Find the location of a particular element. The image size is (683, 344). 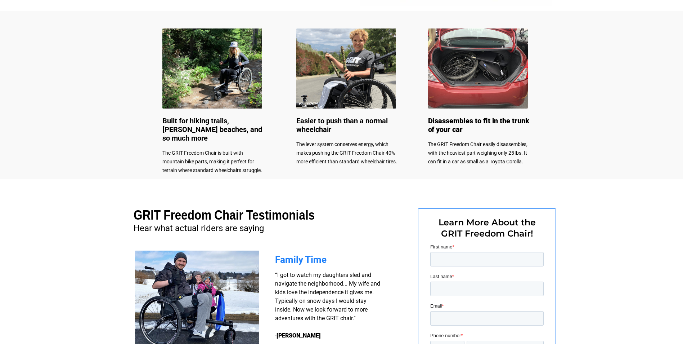

span: The GRIT Freedom Chair easily disassembles, with the heaviest part weighing only 25 lbs. It can f... is located at coordinates (478, 153).